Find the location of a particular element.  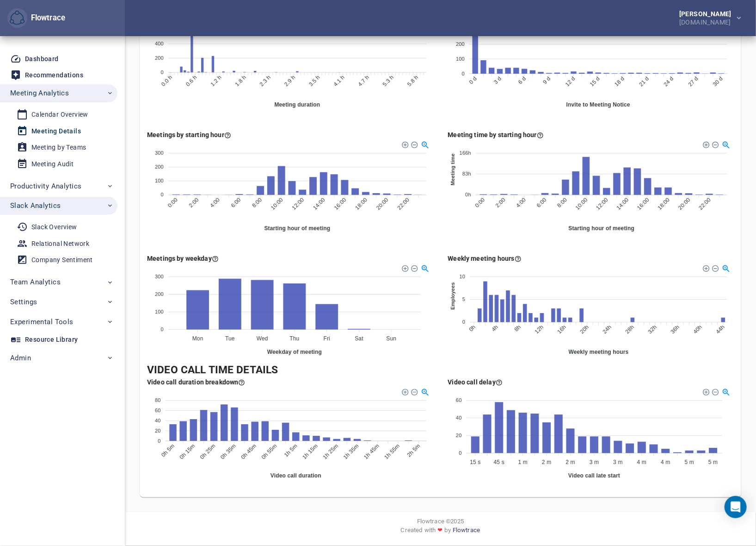

tspan: 3.5 h is located at coordinates (314, 81).